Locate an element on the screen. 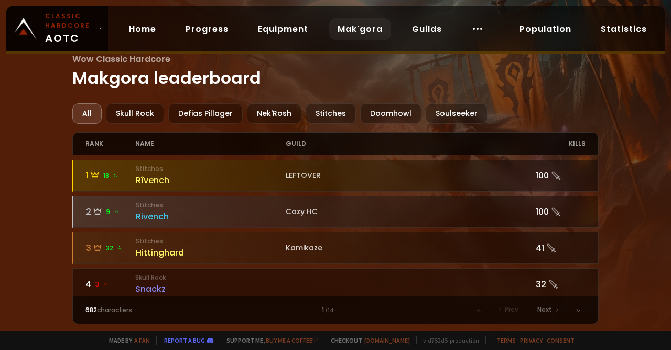  a: Classic HardcoreAOTC is located at coordinates (57, 29).